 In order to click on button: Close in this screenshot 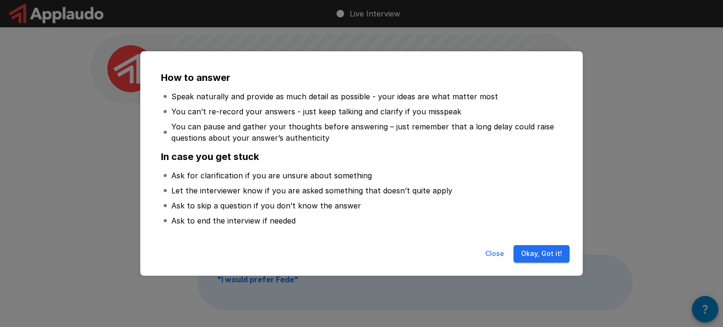, I will do `click(495, 254)`.